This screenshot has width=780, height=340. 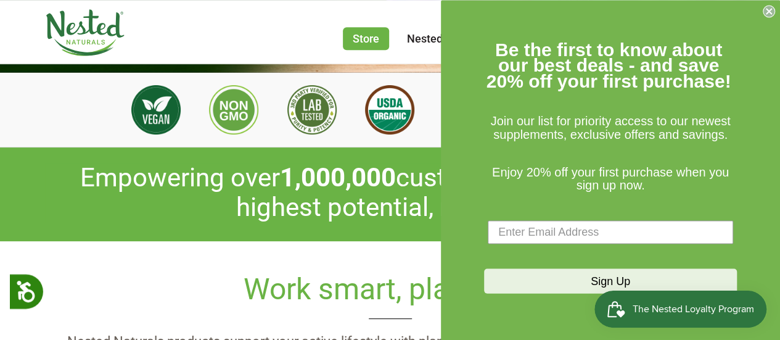 I want to click on a: Nested Rewards, so click(x=447, y=38).